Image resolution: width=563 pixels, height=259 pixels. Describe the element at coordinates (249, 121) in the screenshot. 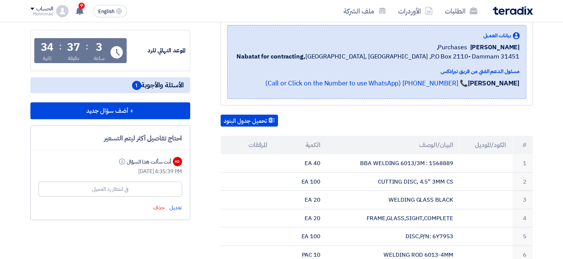

I see `button: تحميل جدول البنود` at that location.